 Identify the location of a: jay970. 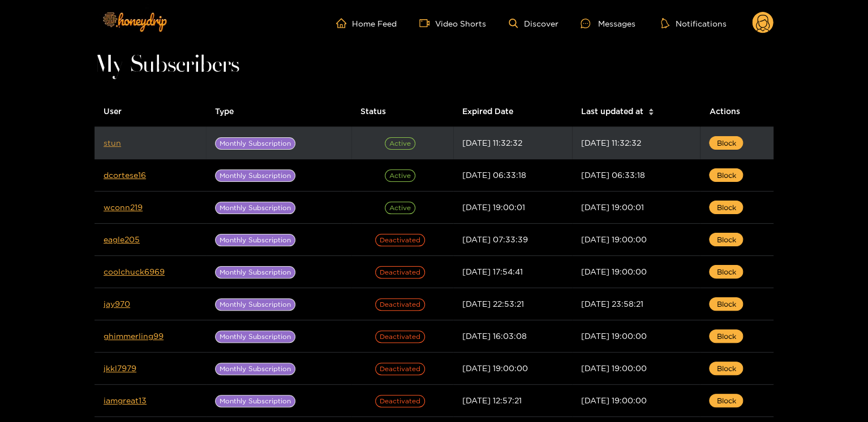
(116, 304).